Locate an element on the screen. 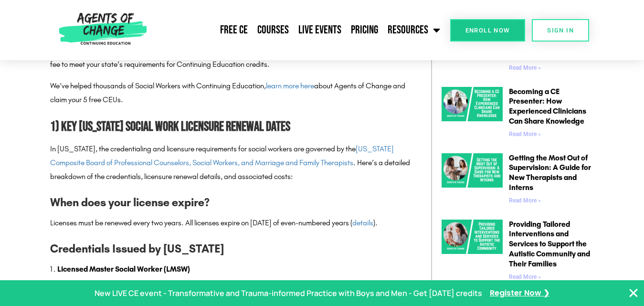 The width and height of the screenshot is (644, 306). span: SIGN IN is located at coordinates (561, 30).